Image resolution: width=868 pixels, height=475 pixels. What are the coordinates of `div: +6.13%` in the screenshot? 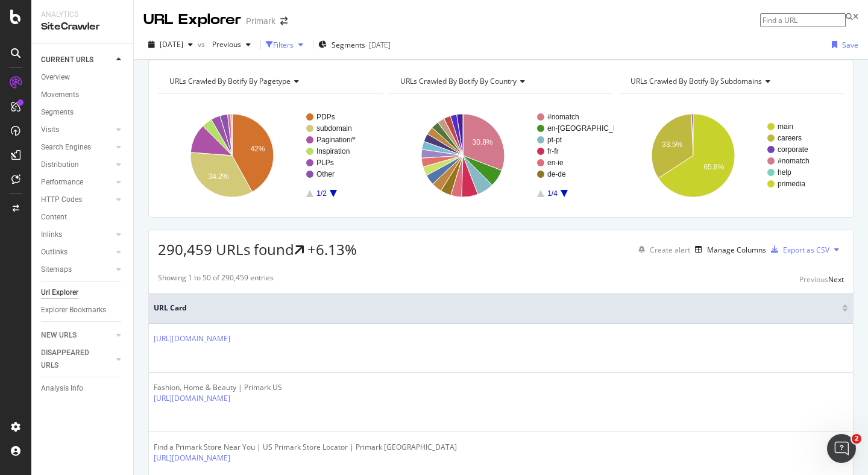 It's located at (332, 249).